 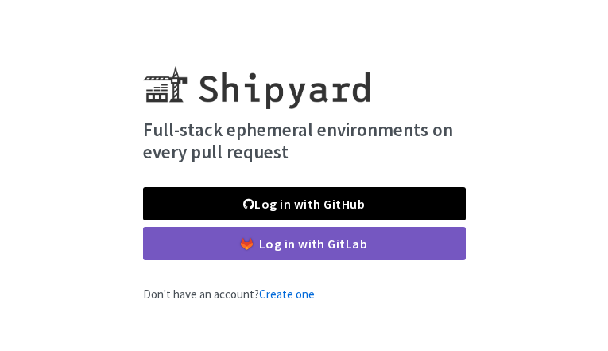 What do you see at coordinates (229, 293) in the screenshot?
I see `span: Don't have an account?` at bounding box center [229, 293].